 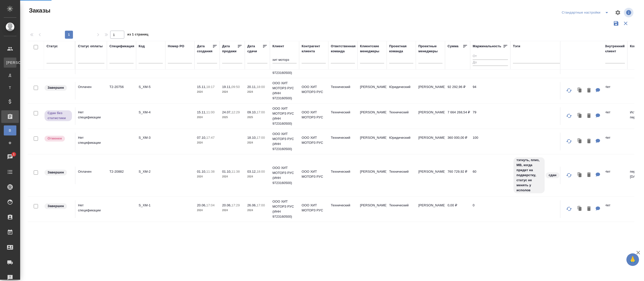 I want to click on td: 760 729,92 ₽, so click(x=458, y=175).